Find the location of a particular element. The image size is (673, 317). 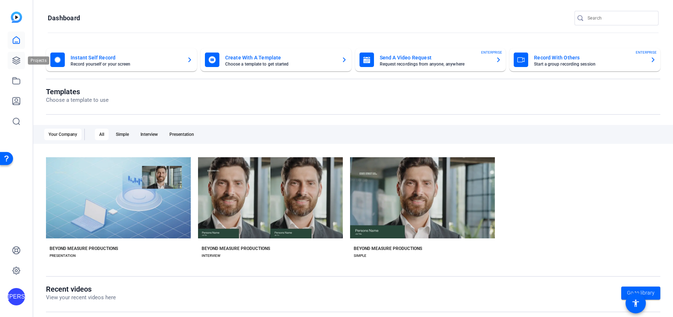

div: Presentation is located at coordinates (182, 134).